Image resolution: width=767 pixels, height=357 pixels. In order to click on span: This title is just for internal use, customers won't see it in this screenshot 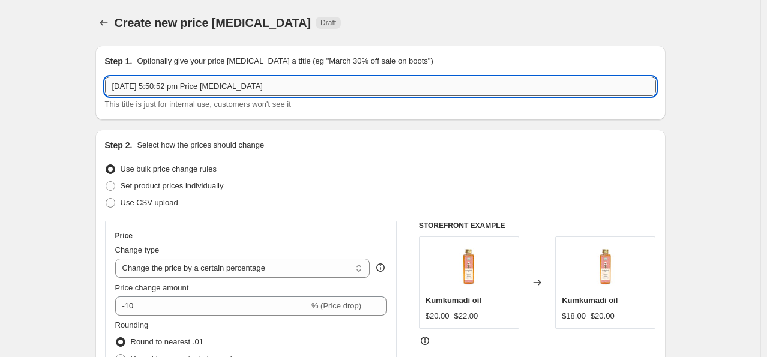, I will do `click(198, 104)`.